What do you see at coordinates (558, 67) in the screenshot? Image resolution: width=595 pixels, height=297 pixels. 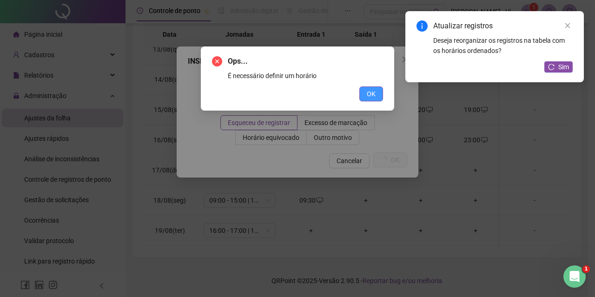 I see `button: Sim` at bounding box center [558, 67].